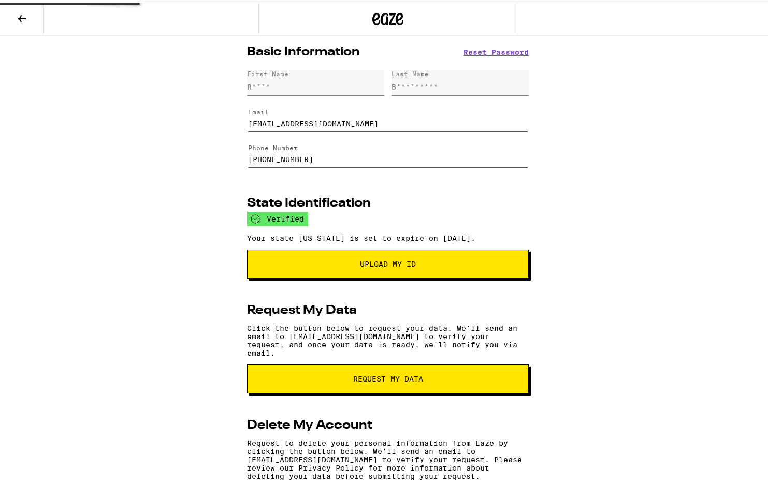 The height and width of the screenshot is (483, 768). Describe the element at coordinates (388, 376) in the screenshot. I see `span: request my data` at that location.